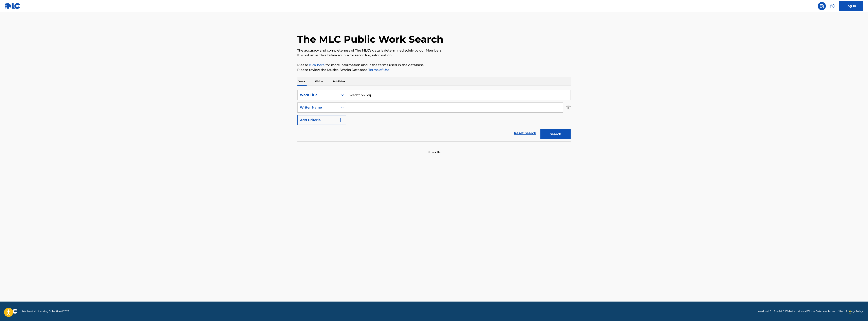 The image size is (868, 321). I want to click on a: Public Search, so click(822, 6).